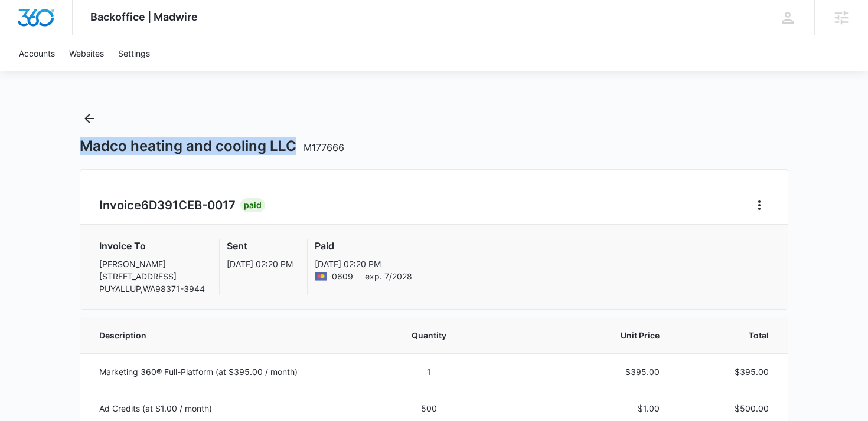 This screenshot has height=421, width=868. What do you see at coordinates (363, 246) in the screenshot?
I see `h3: Paid` at bounding box center [363, 246].